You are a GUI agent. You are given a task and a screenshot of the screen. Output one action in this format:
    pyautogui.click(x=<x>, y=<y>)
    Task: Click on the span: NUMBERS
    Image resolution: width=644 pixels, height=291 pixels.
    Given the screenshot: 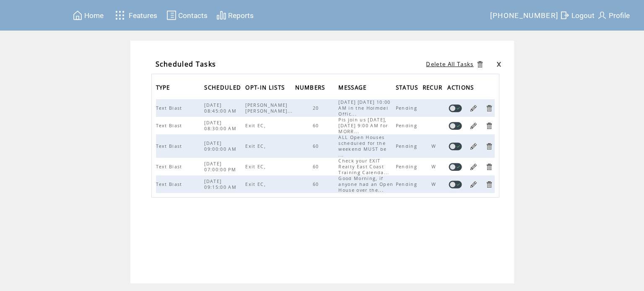 What is the action you would take?
    pyautogui.click(x=311, y=88)
    